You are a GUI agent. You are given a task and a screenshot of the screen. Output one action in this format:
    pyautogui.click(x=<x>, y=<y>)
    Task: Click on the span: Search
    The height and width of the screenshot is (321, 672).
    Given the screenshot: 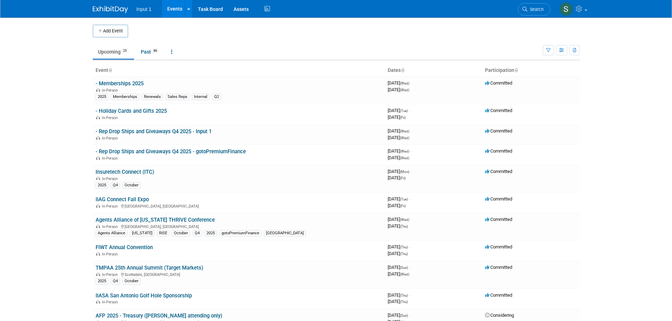 What is the action you would take?
    pyautogui.click(x=536, y=9)
    